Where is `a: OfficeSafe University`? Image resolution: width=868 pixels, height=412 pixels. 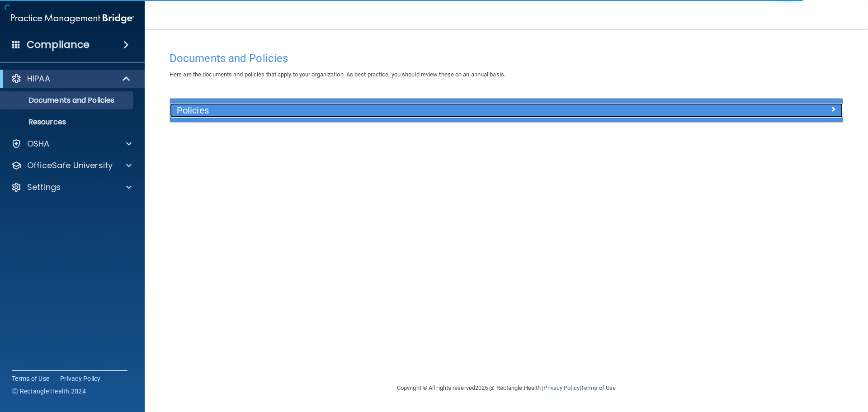
a: OfficeSafe University is located at coordinates (71, 166).